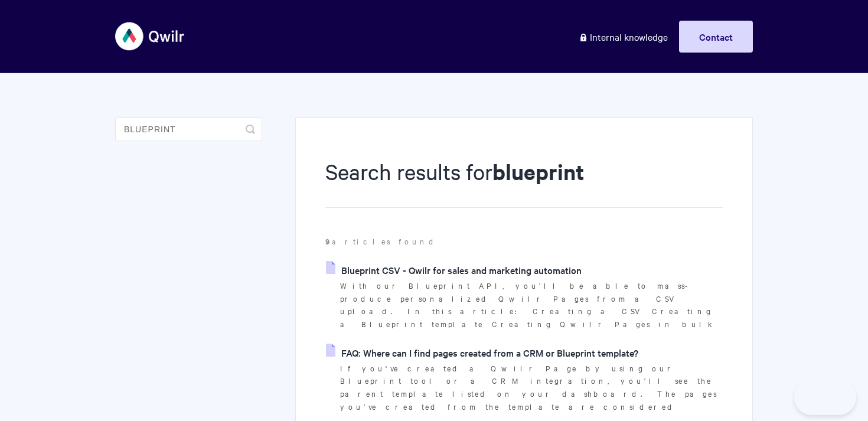 Image resolution: width=868 pixels, height=421 pixels. What do you see at coordinates (532, 387) in the screenshot?
I see `p: If you've created a Qwilr Page by using our Blueprint tool or a CRM integration, you'll see the p...` at bounding box center [532, 387].